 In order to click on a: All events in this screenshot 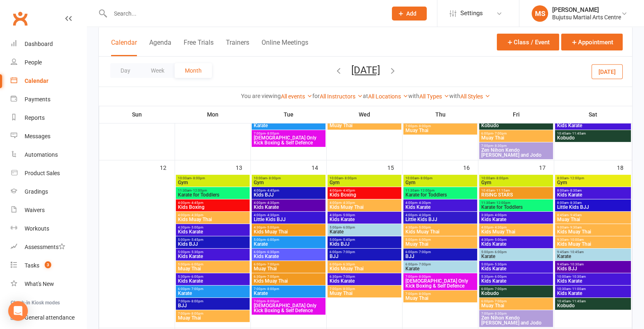, I will do `click(297, 96)`.